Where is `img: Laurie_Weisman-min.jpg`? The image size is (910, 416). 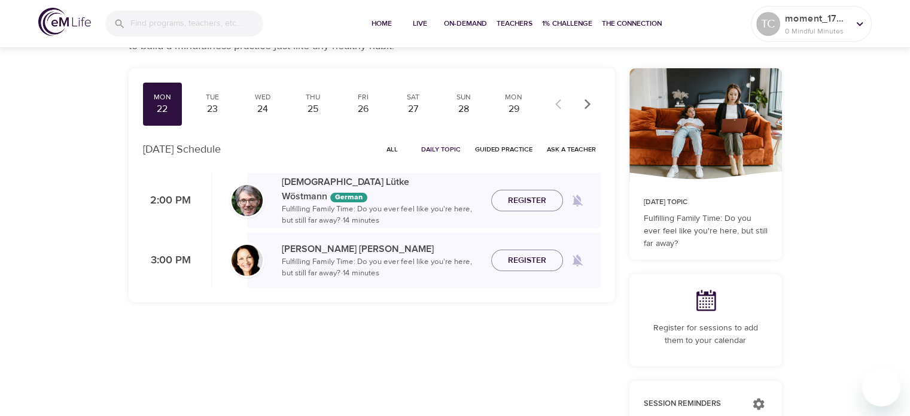
img: Laurie_Weisman-min.jpg is located at coordinates (247, 260).